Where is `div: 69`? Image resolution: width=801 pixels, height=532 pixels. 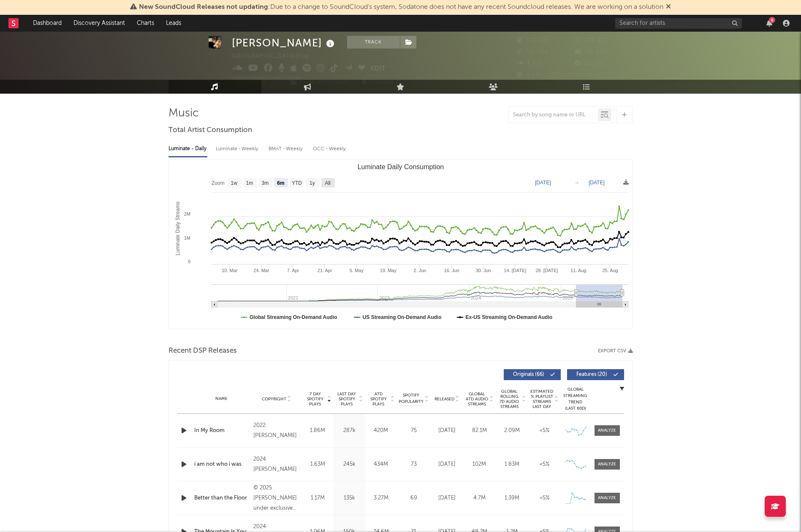 div: 69 is located at coordinates (414, 498).